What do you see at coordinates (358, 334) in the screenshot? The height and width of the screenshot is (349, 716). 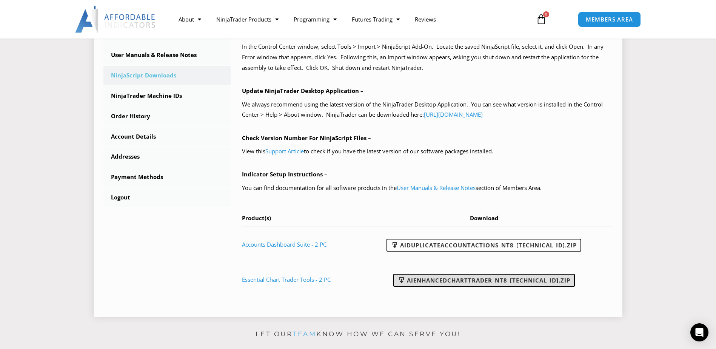 I see `p: Let our know how we can serve you!` at bounding box center [358, 334].